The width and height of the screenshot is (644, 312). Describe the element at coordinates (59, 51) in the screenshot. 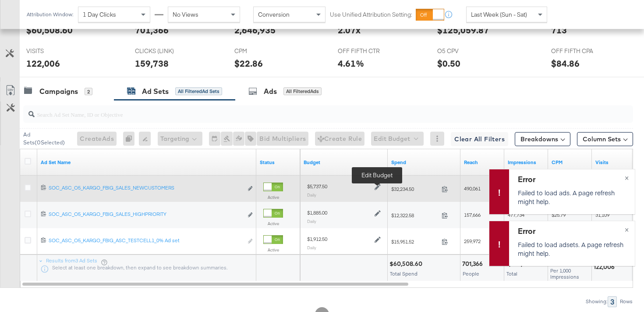

I see `span: VISITS` at that location.